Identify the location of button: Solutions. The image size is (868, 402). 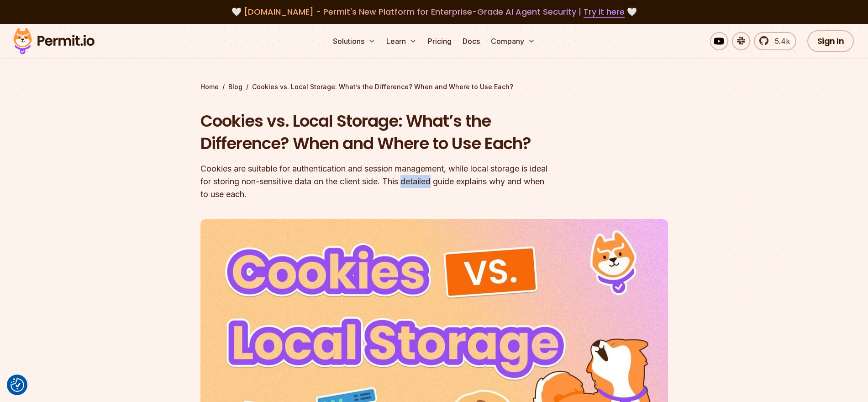
(354, 41).